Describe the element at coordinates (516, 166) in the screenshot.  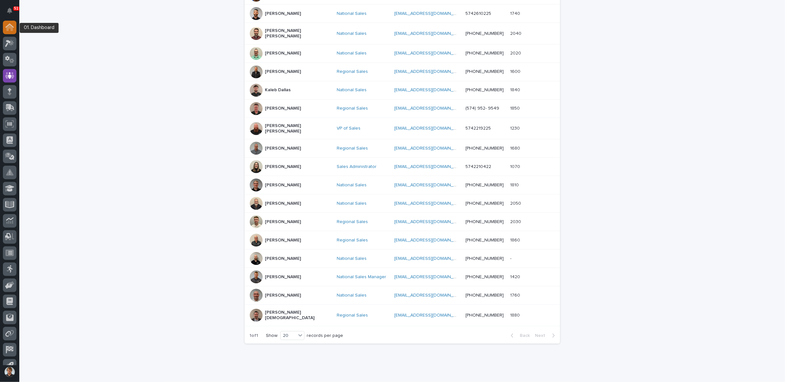
I see `p: 1070` at that location.